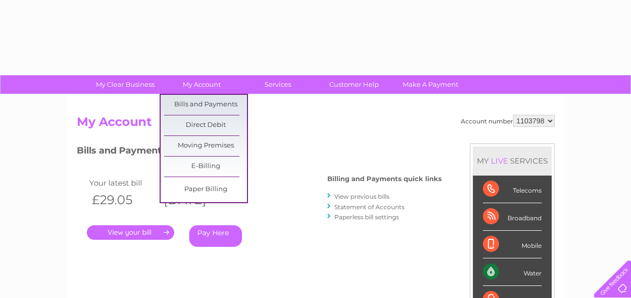 The width and height of the screenshot is (631, 298). Describe the element at coordinates (508, 121) in the screenshot. I see `div: Account number` at that location.